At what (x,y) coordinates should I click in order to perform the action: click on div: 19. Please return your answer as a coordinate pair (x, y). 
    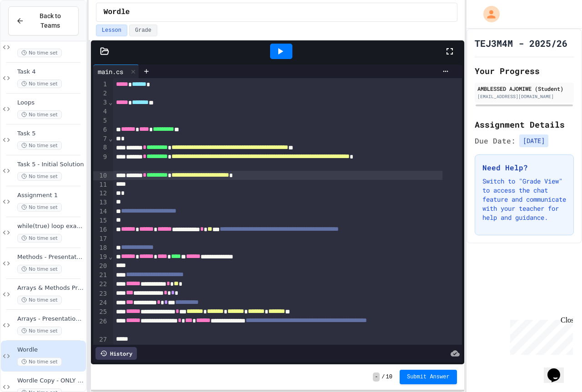
    Looking at the image, I should click on (100, 257).